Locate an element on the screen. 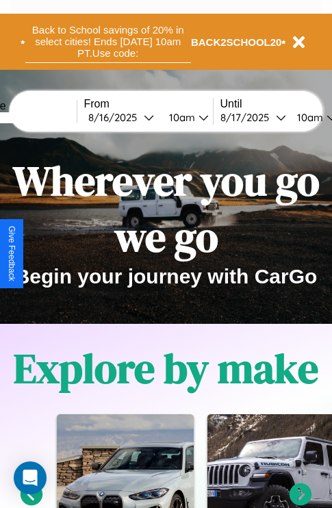  label: From is located at coordinates (149, 104).